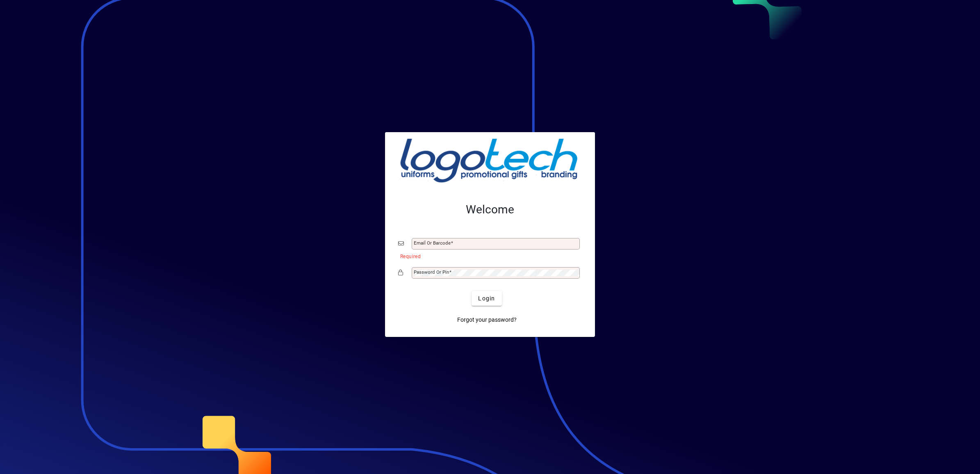  Describe the element at coordinates (487, 256) in the screenshot. I see `mat-error: Required` at that location.